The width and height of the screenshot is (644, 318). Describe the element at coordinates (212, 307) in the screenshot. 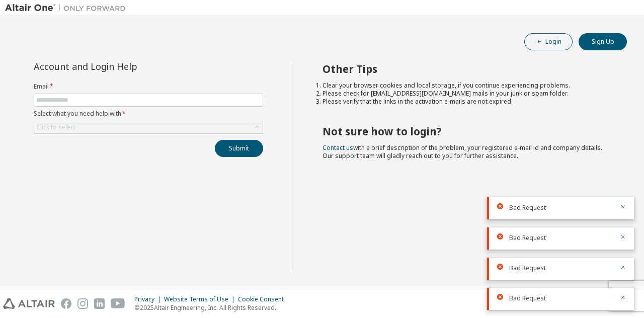

I see `p: © 2025 Altair Engineering, Inc. All Rights Reserved.` at that location.